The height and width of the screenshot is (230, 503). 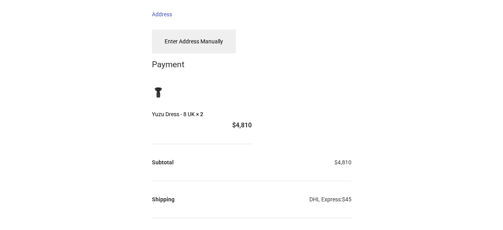 I want to click on th: Subtotal, so click(x=202, y=162).